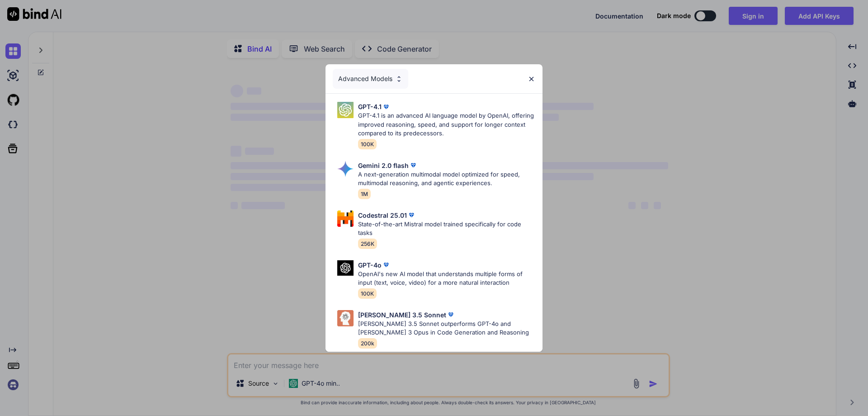 The width and height of the screenshot is (868, 416). Describe the element at coordinates (531, 79) in the screenshot. I see `img: close` at that location.